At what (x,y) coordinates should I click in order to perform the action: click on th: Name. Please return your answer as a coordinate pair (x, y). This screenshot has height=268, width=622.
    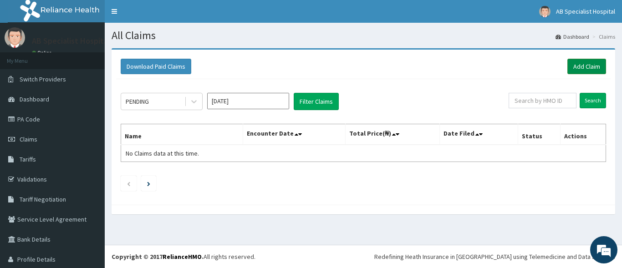
    Looking at the image, I should click on (182, 135).